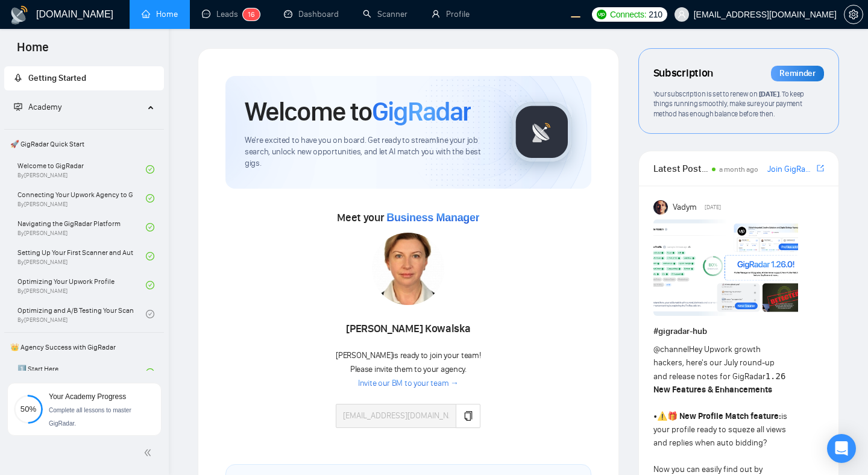 Image resolution: width=868 pixels, height=475 pixels. I want to click on span: Subscription, so click(683, 74).